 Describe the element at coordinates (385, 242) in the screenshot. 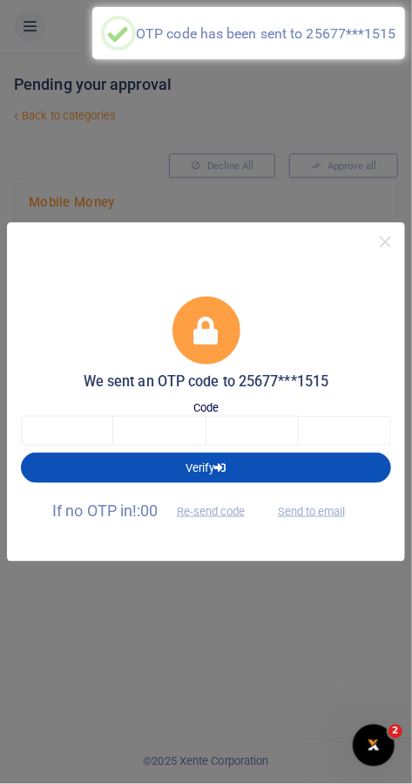

I see `button: Close` at that location.